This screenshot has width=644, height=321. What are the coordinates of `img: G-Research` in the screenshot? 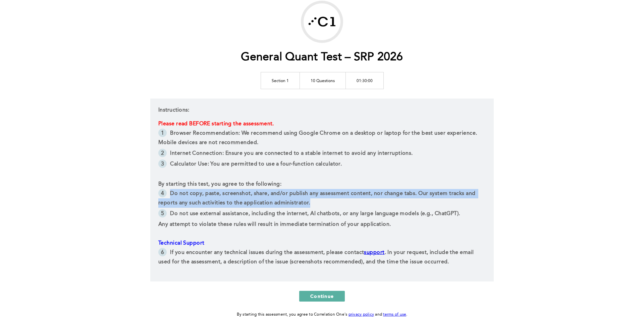 It's located at (322, 22).